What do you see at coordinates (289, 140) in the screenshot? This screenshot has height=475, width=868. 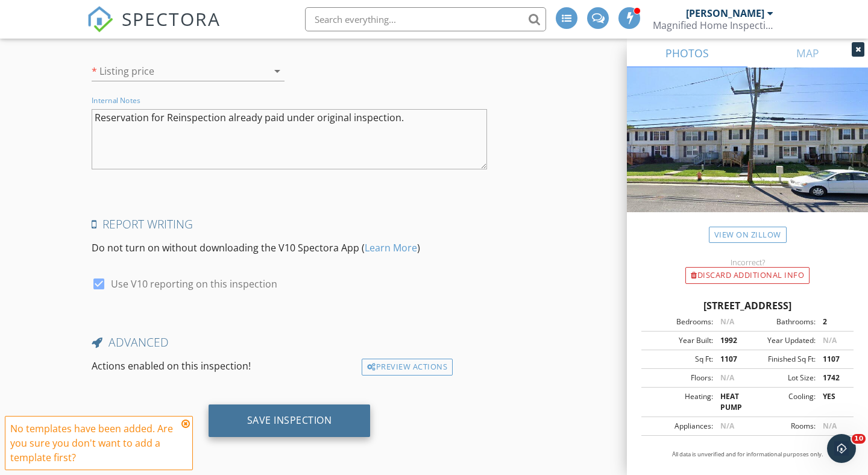 I see `textarea: Internal Notes` at bounding box center [289, 140].